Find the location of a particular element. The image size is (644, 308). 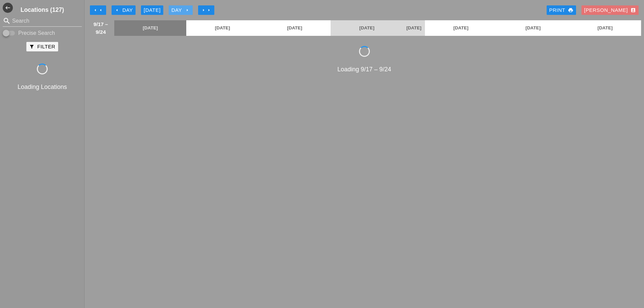

i: west is located at coordinates (8, 8).